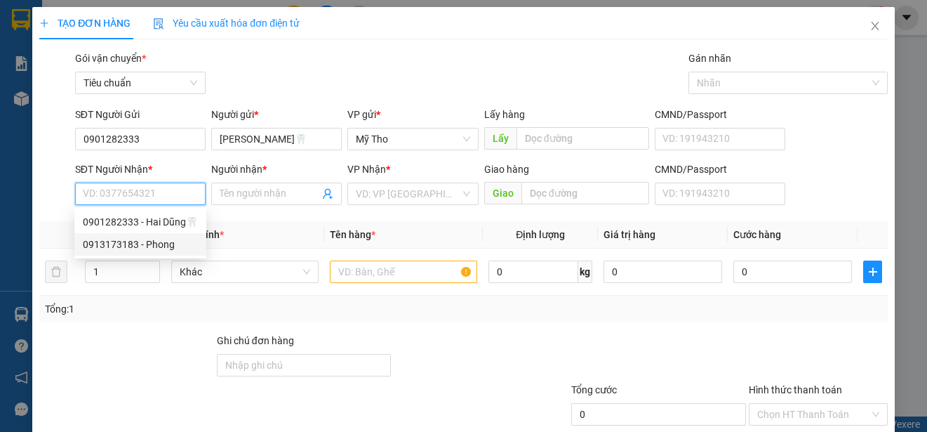  What do you see at coordinates (594, 390) in the screenshot?
I see `span: Tổng cước` at bounding box center [594, 390].